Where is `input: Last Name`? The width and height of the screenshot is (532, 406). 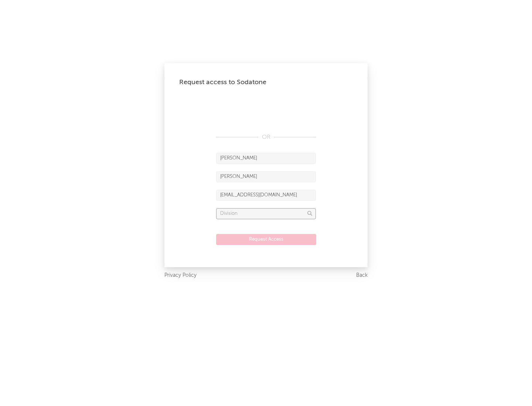 input: Last Name is located at coordinates (266, 177).